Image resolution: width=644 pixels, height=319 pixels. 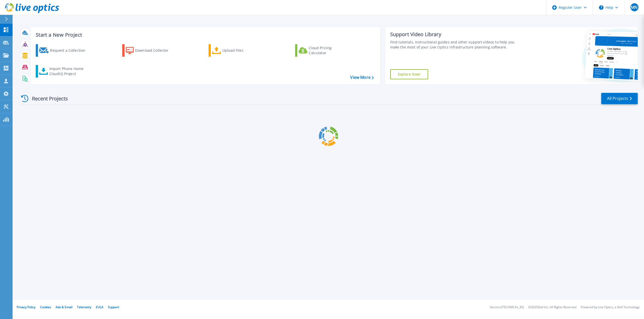 What do you see at coordinates (114, 307) in the screenshot?
I see `a: Support` at bounding box center [114, 307].